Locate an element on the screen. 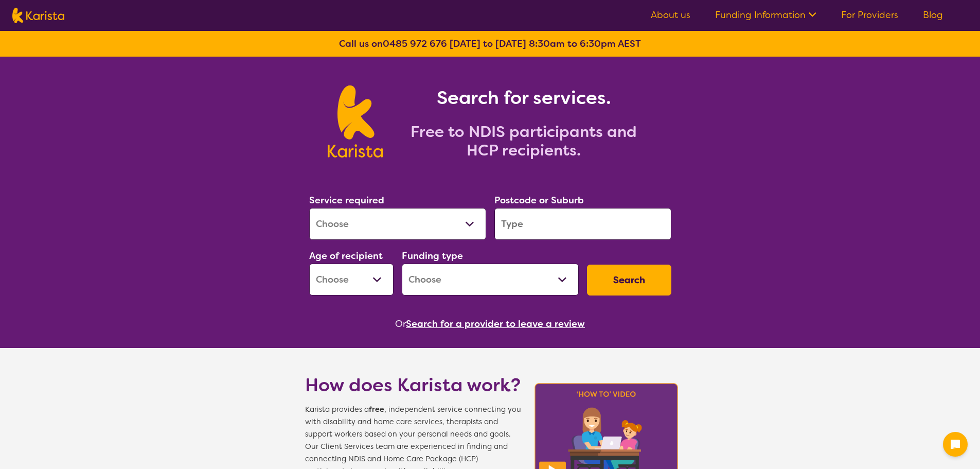 Image resolution: width=980 pixels, height=469 pixels. label: Postcode or Suburb is located at coordinates (539, 200).